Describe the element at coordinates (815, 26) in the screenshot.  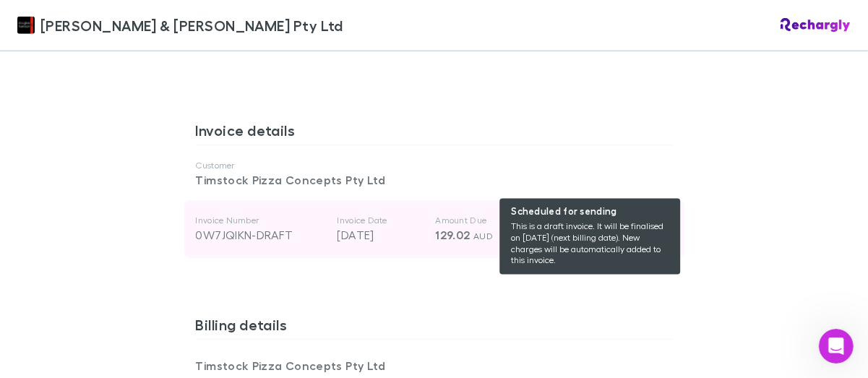
I see `img: Rechargly Logo` at that location.